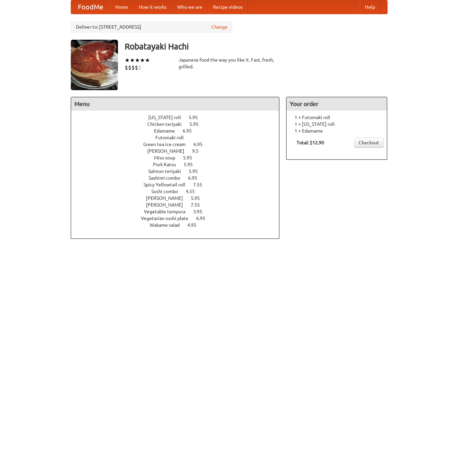 The height and width of the screenshot is (476, 458). I want to click on span: 4.55, so click(193, 192).